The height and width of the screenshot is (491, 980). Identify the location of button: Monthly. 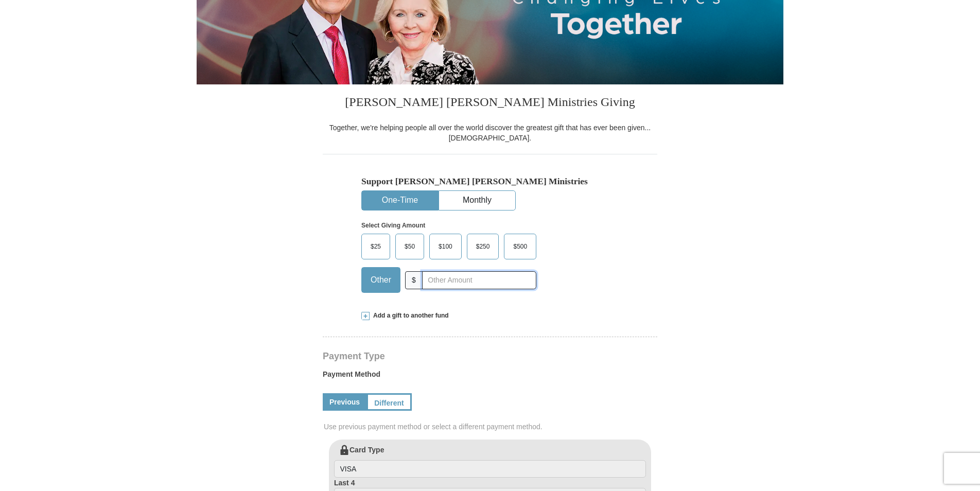
(477, 200).